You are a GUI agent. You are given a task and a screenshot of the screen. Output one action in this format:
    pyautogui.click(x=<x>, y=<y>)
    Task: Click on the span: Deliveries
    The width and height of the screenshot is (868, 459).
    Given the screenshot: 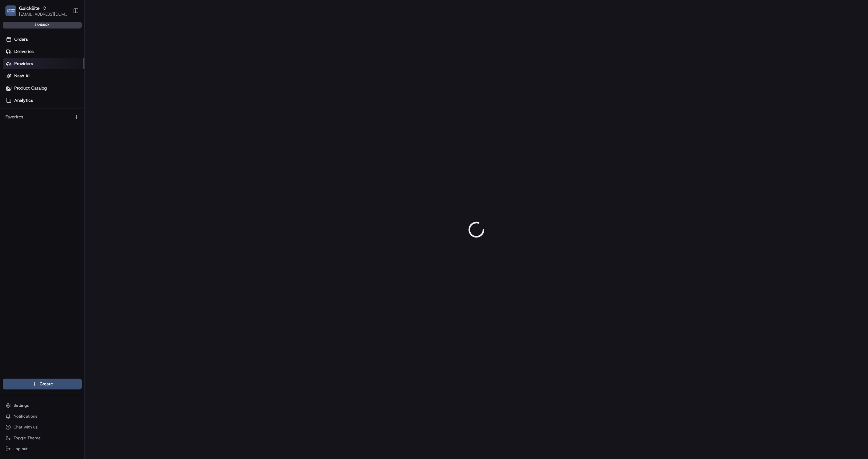 What is the action you would take?
    pyautogui.click(x=24, y=51)
    